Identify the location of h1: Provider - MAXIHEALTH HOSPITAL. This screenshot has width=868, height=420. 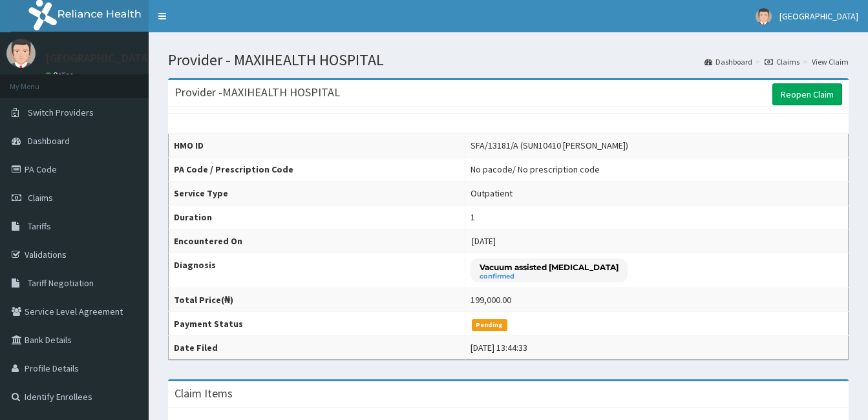
(508, 60).